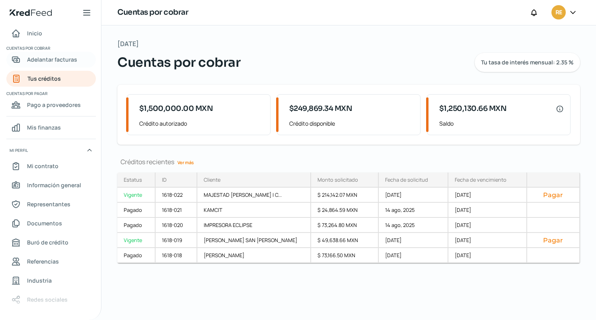 The height and width of the screenshot is (320, 596). I want to click on span: Industria, so click(39, 281).